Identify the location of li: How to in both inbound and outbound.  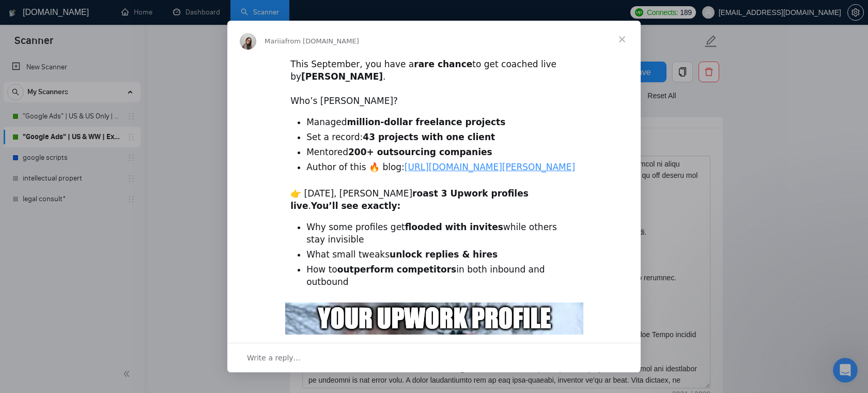
(442, 276).